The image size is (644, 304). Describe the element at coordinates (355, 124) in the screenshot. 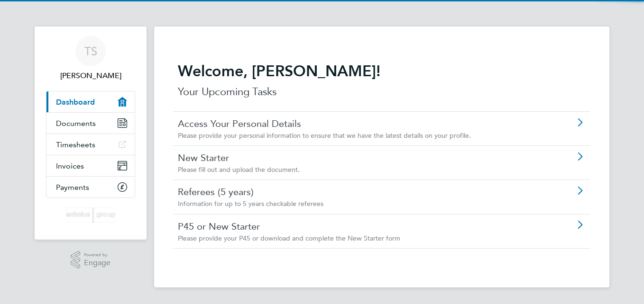

I see `a: Access Your Personal Details` at that location.